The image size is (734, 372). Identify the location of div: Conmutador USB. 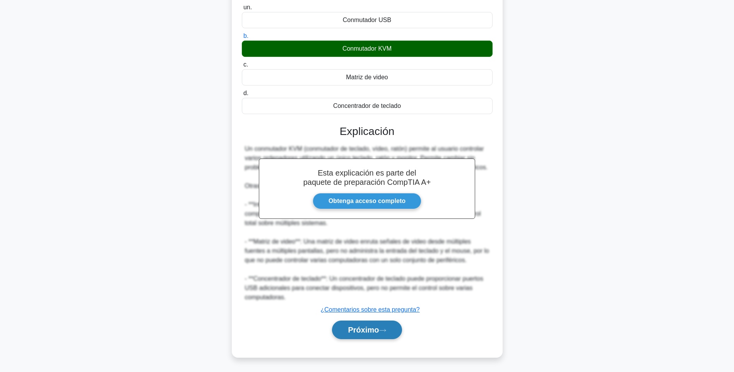
(367, 20).